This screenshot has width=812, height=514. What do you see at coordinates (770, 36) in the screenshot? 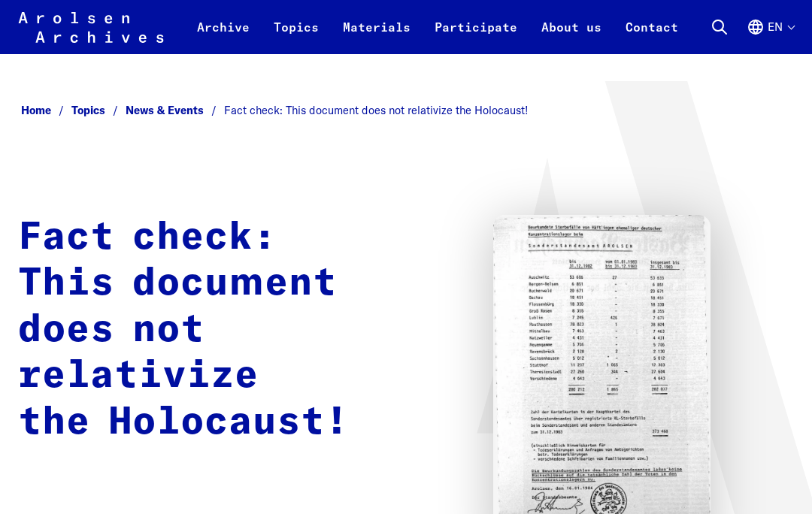
I see `button: English, language selection` at bounding box center [770, 36].